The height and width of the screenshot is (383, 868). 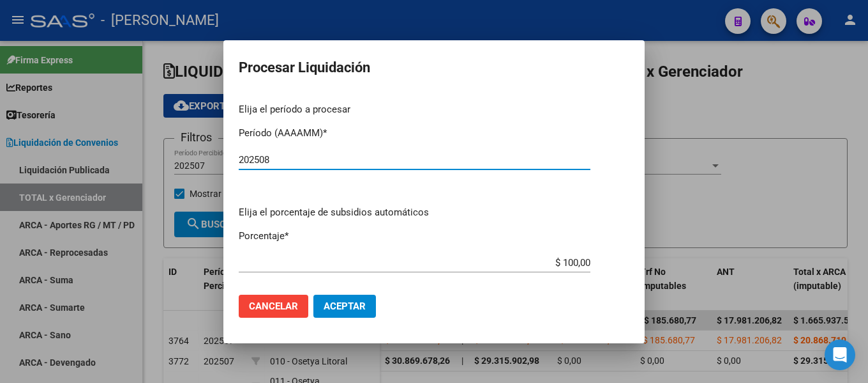 I want to click on p: Porcentaje, so click(x=434, y=235).